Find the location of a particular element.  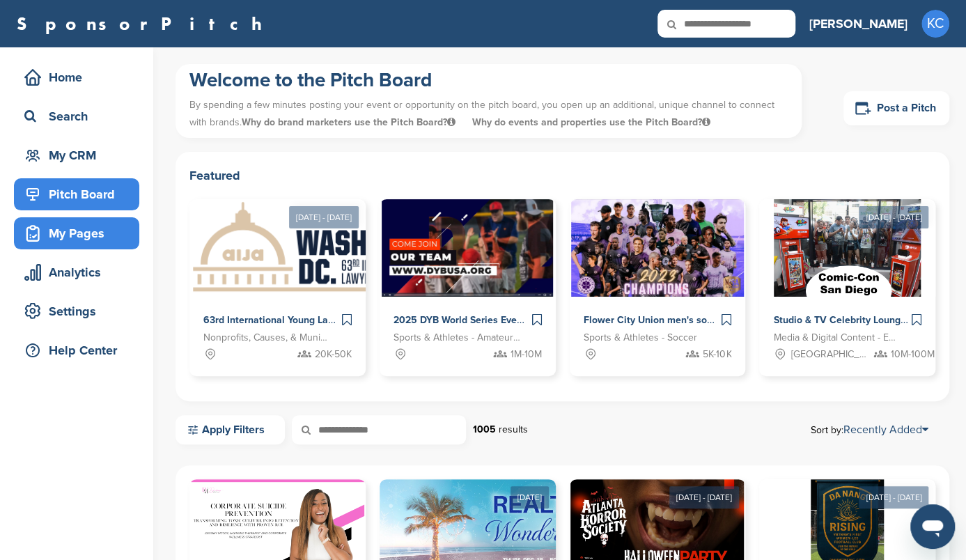

span: Why do events and properties use the Pitch Board? is located at coordinates (591, 122).